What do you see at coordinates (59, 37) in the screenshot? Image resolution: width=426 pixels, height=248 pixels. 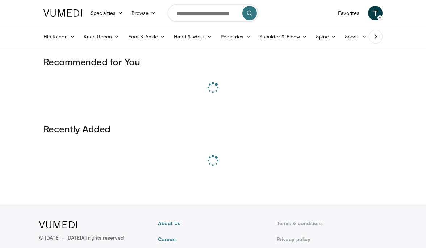 I see `a: Hip Recon` at bounding box center [59, 37].